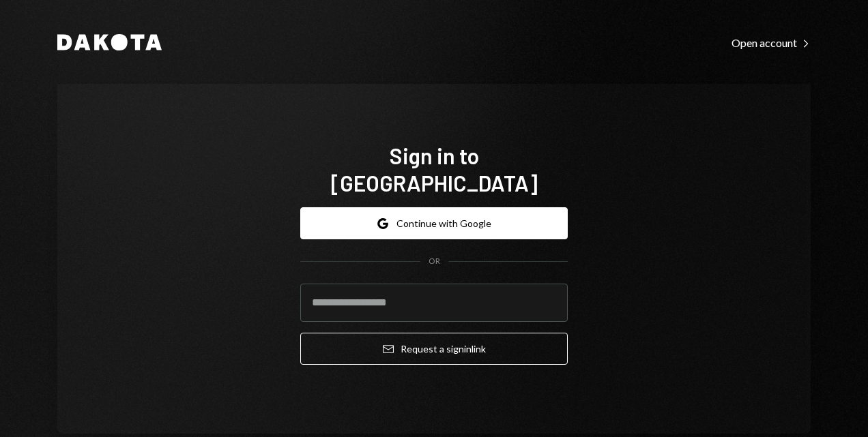 This screenshot has width=868, height=437. What do you see at coordinates (434, 223) in the screenshot?
I see `button: Continue with Google` at bounding box center [434, 223].